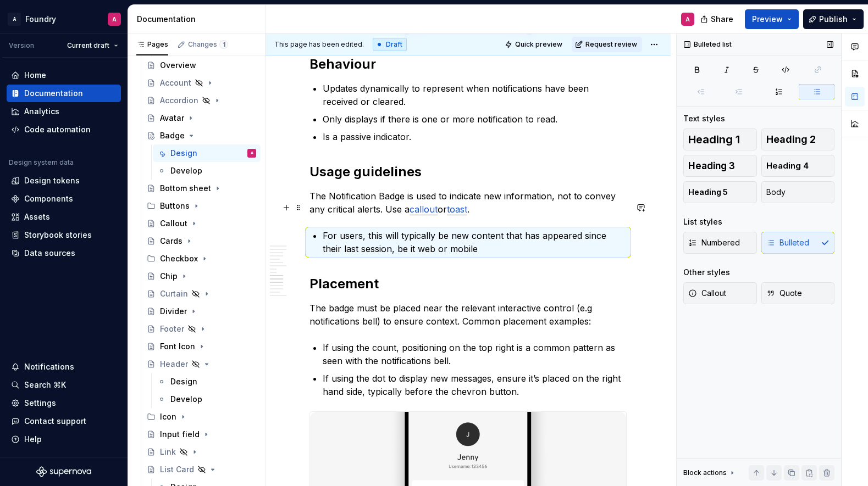  Describe the element at coordinates (35, 75) in the screenshot. I see `div: Home` at that location.